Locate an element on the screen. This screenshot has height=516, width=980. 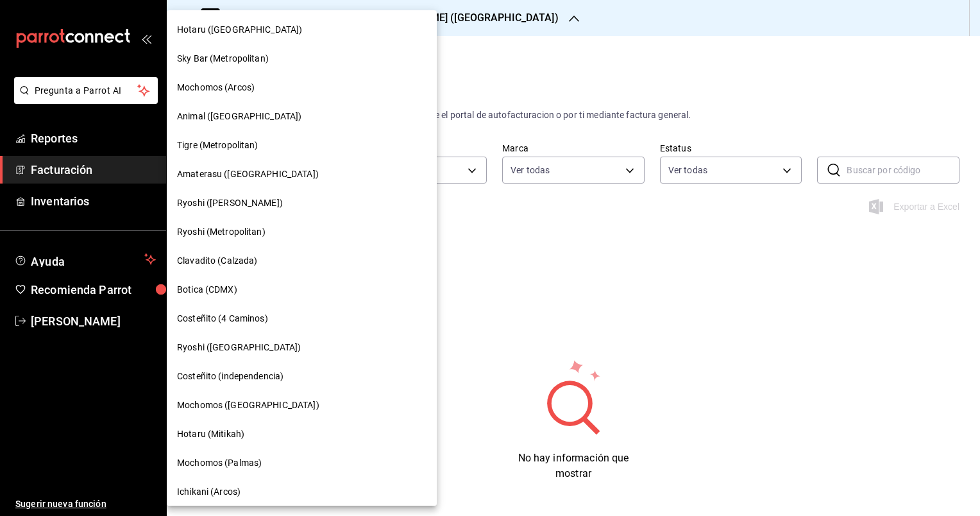
div: Costeñito (4 Caminos) is located at coordinates (301, 318).